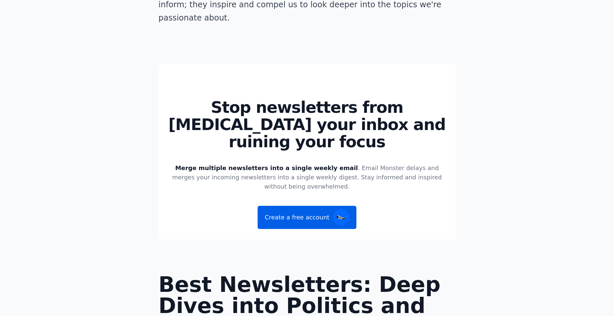 This screenshot has height=316, width=614. What do you see at coordinates (341, 212) in the screenshot?
I see `img: free temp emails` at bounding box center [341, 212].